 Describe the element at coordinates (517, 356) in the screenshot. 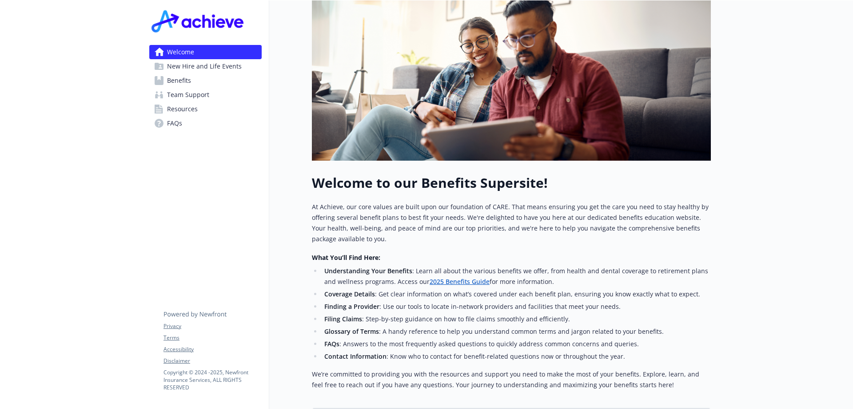

I see `li: : Know who to contact for benefit-related questions now or throughout the year.` at that location.